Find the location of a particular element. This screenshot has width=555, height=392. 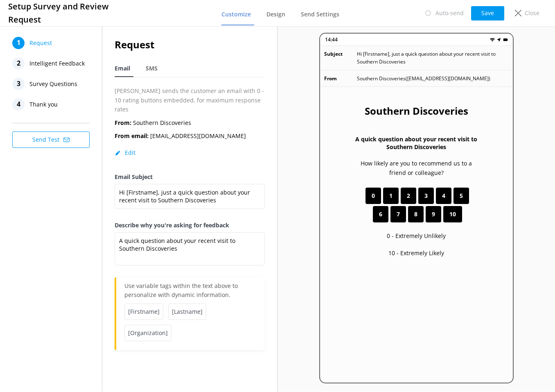

p: 0 - Extremely Unlikely is located at coordinates (416, 236).